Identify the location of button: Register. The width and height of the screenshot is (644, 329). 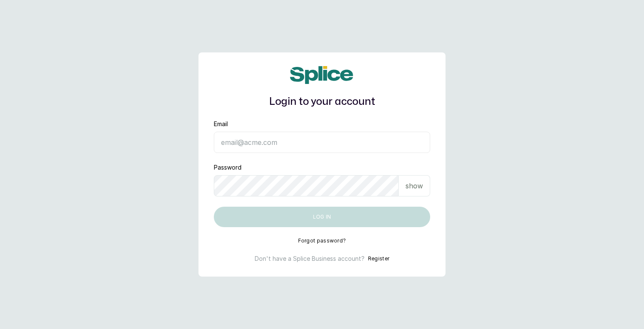
(379, 258).